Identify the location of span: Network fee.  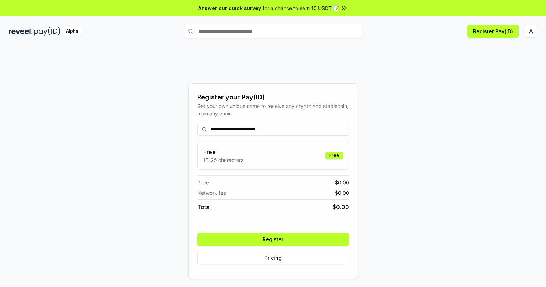
(211, 193).